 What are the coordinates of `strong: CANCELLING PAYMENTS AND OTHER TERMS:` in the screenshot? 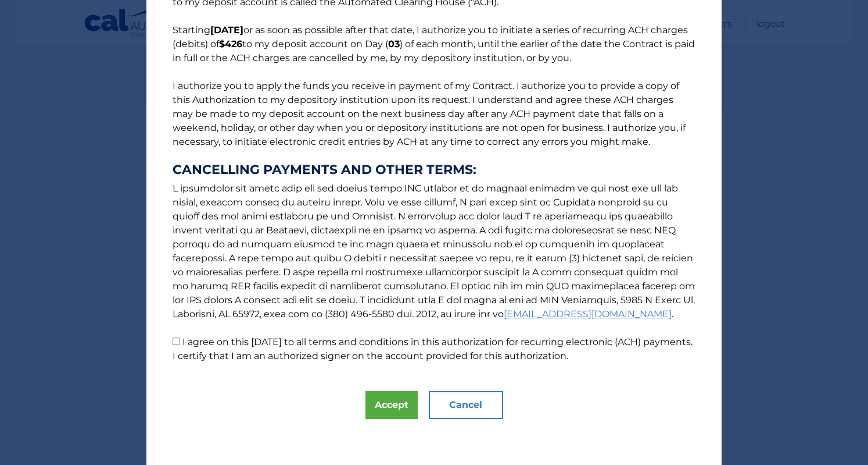 It's located at (434, 170).